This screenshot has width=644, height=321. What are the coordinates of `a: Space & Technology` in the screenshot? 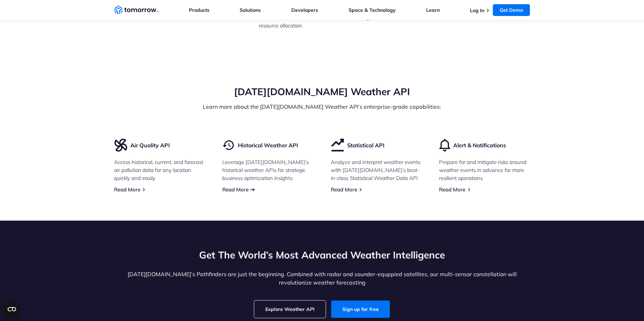 It's located at (372, 10).